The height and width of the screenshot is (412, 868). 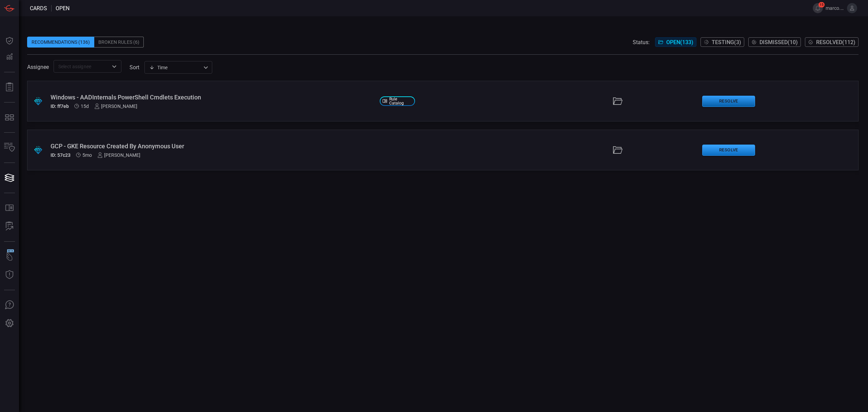 I want to click on div: Windows - AADInternals PowerShell Cmdlets Execution, so click(x=212, y=97).